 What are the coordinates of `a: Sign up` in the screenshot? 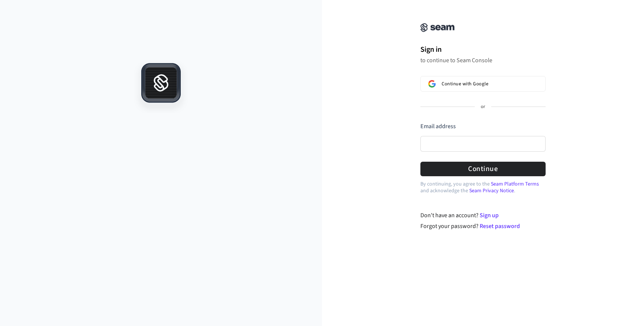 It's located at (489, 215).